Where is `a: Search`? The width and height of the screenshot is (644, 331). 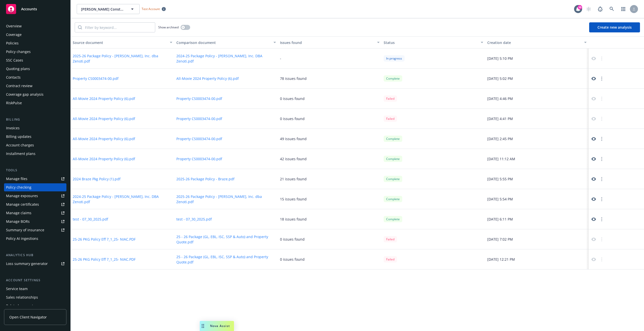
a: Search is located at coordinates (612, 9).